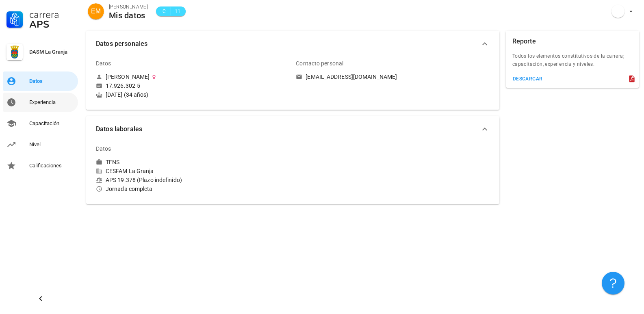 The height and width of the screenshot is (314, 644). Describe the element at coordinates (129, 16) in the screenshot. I see `div: Mis datos` at that location.